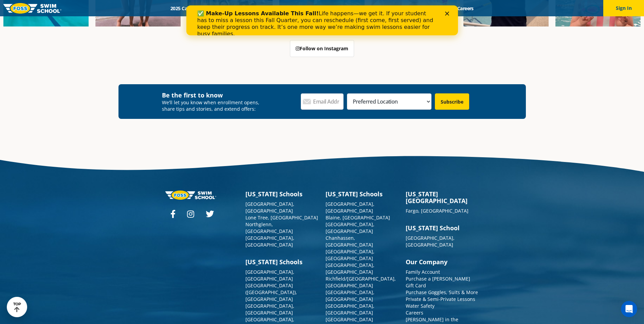  Describe the element at coordinates (420, 306) in the screenshot. I see `a: Water Safety` at that location.